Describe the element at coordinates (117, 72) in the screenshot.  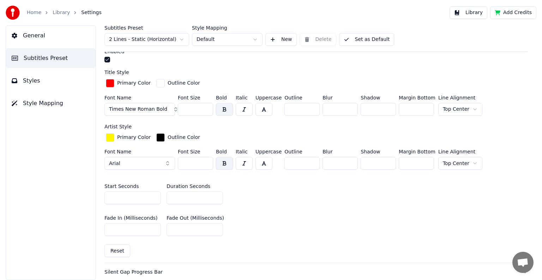
I see `label: Title Style` at that location.